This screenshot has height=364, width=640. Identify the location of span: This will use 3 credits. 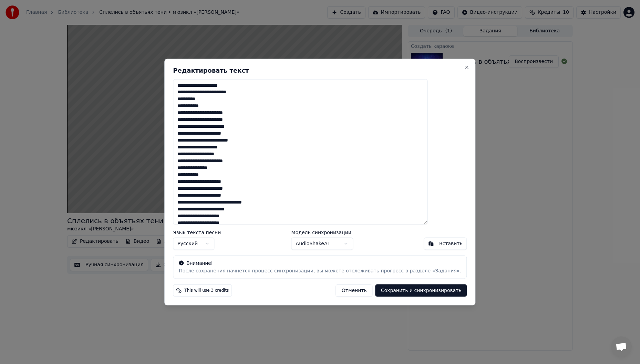
(206, 291).